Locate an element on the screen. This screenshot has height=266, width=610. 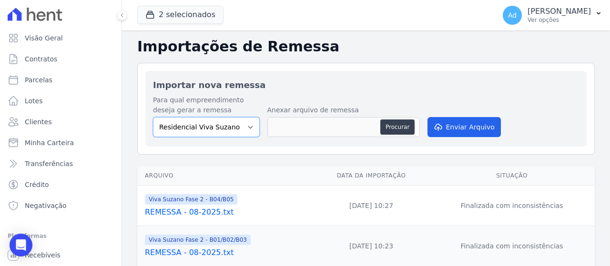
span: Visão Geral is located at coordinates (44, 38).